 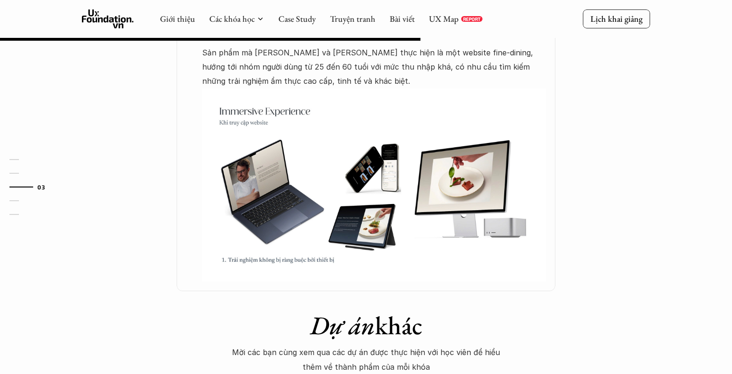 What do you see at coordinates (41, 187) in the screenshot?
I see `strong: 03` at bounding box center [41, 187].